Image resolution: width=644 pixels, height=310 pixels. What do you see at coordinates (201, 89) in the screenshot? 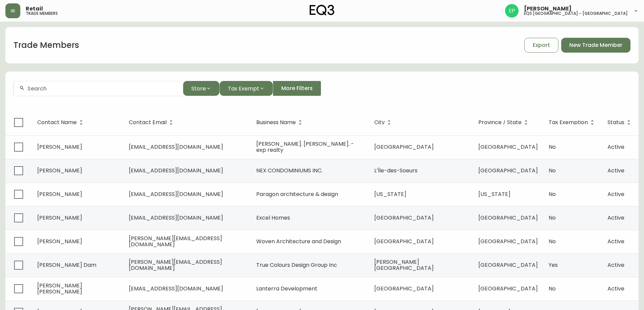
I see `button: Store` at bounding box center [201, 89].